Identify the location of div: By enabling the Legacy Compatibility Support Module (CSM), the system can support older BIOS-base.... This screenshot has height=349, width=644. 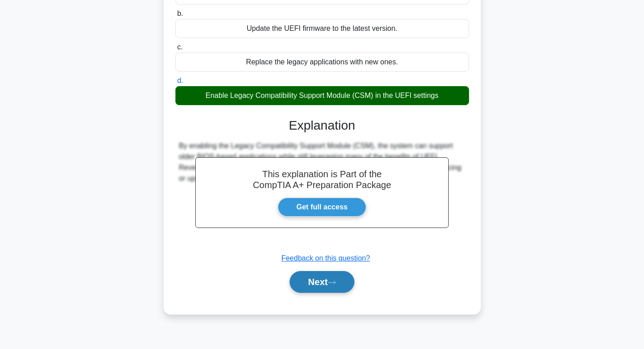
(322, 162).